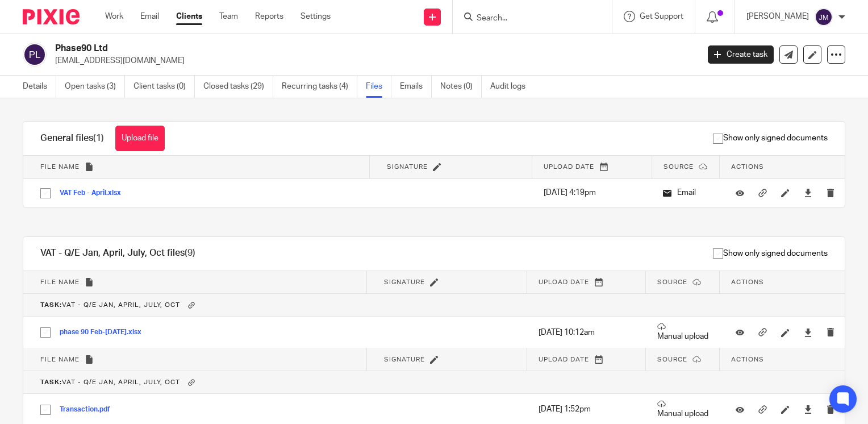 This screenshot has width=868, height=424. I want to click on a: Open tasks (3), so click(95, 87).